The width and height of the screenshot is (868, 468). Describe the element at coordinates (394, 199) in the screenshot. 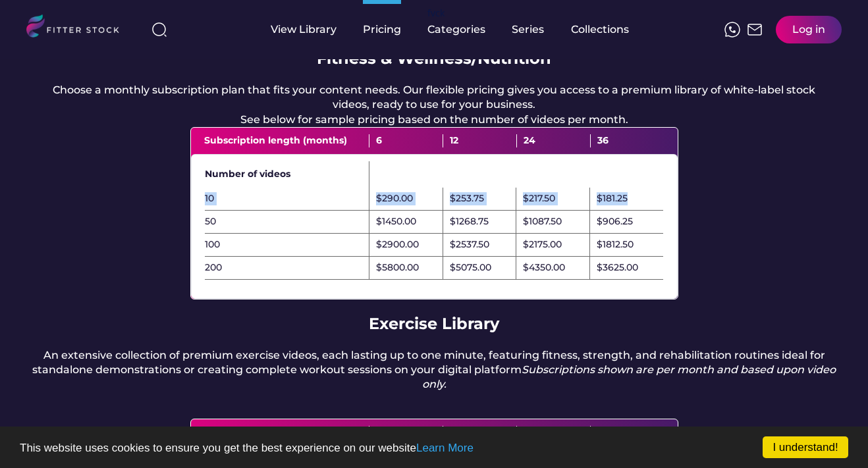

I see `div: $290.00` at that location.